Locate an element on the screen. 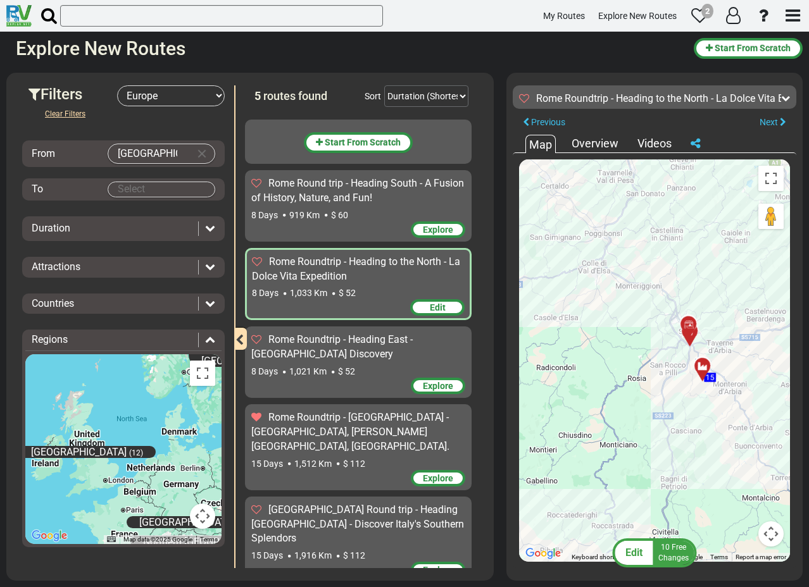  span: 1,916 Km is located at coordinates (313, 556).